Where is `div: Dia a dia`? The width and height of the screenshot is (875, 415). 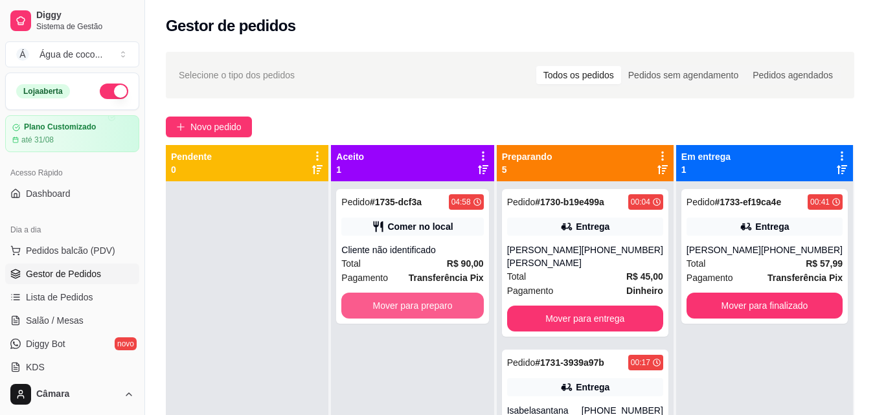 div: Dia a dia is located at coordinates (72, 230).